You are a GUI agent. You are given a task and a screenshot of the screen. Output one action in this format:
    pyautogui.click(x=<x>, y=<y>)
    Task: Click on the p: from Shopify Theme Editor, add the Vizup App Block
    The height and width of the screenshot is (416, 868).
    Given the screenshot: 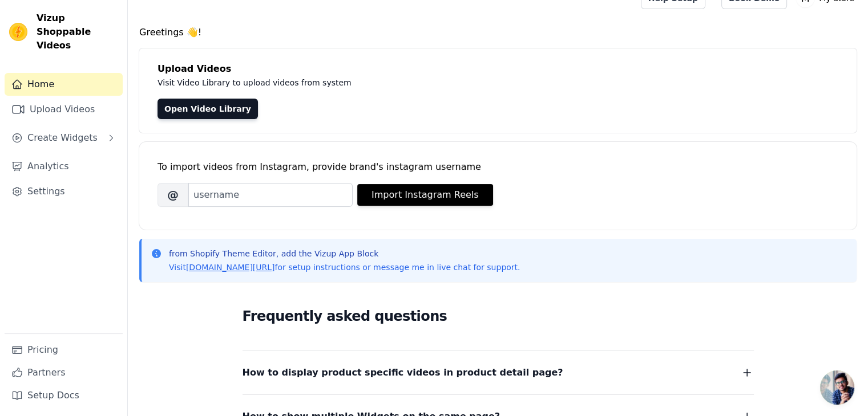 What is the action you would take?
    pyautogui.click(x=344, y=254)
    